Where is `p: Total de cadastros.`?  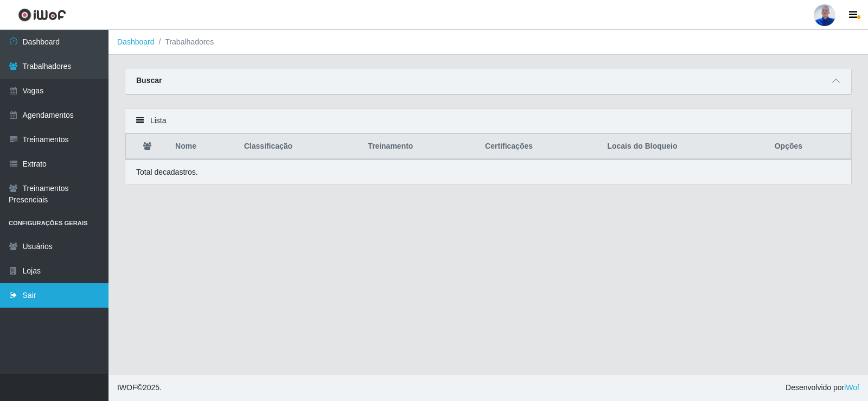 p: Total de cadastros. is located at coordinates (167, 172).